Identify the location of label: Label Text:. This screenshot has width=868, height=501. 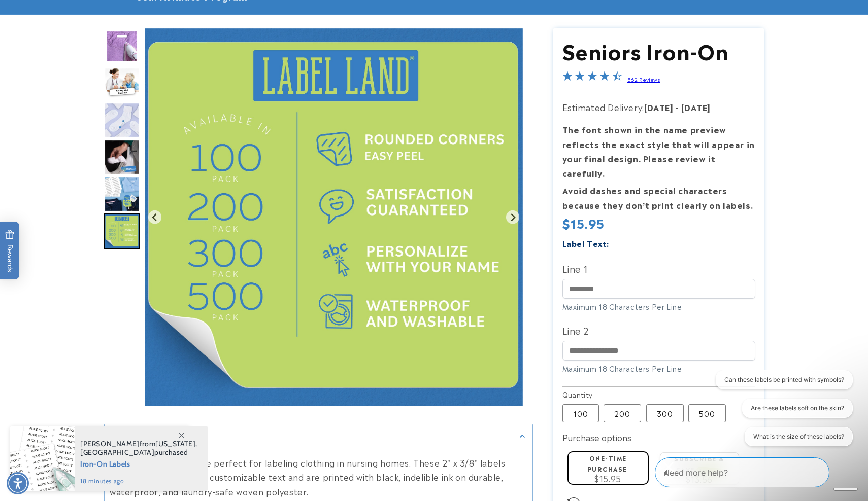
(586, 243).